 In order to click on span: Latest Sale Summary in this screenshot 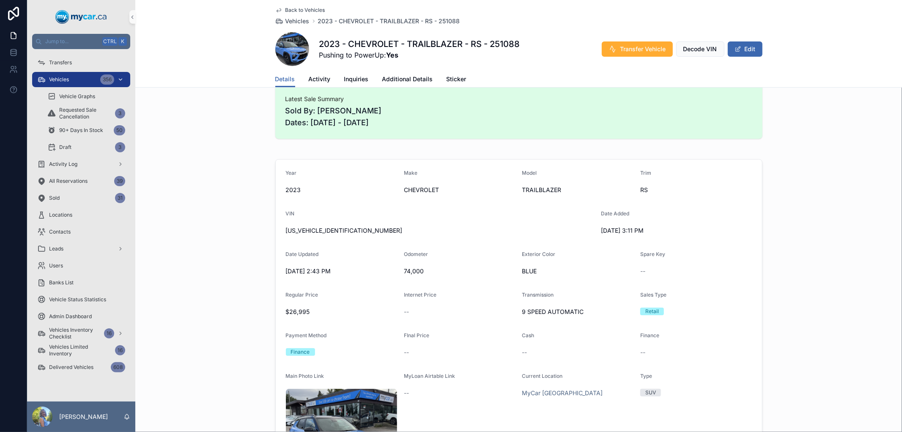, I will do `click(519, 99)`.